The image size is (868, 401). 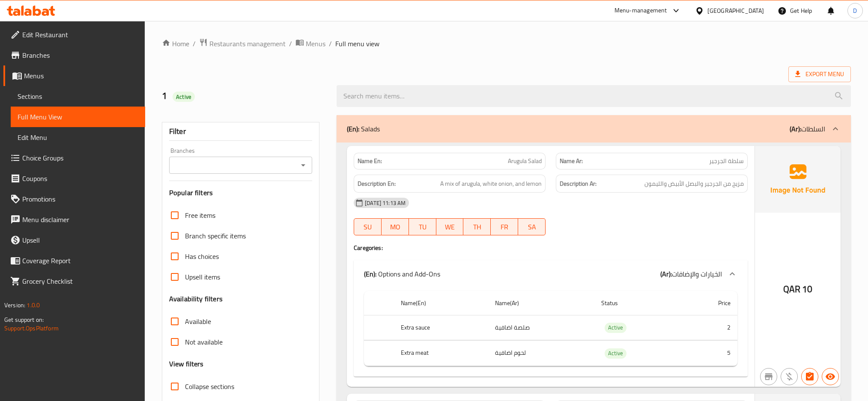 I want to click on img: Ae5nvW7+0k+MAAAAAElFTkSuQmCC, so click(x=798, y=179).